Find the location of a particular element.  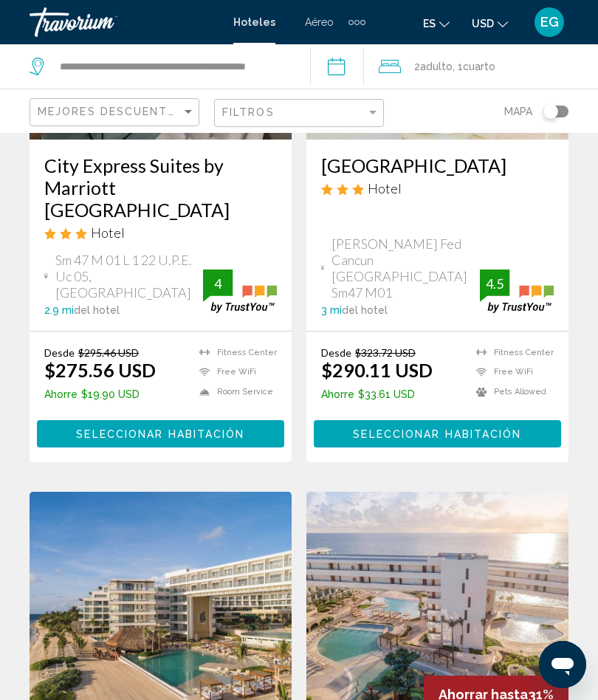

span: Hoteles is located at coordinates (254, 22).